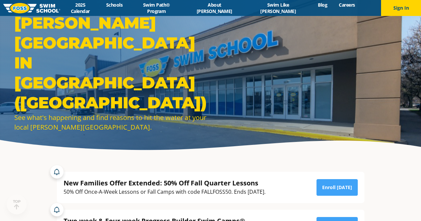 This screenshot has height=221, width=421. I want to click on div: New Families Offer Extended: 50% Off Fall Quarter Lessons, so click(164, 183).